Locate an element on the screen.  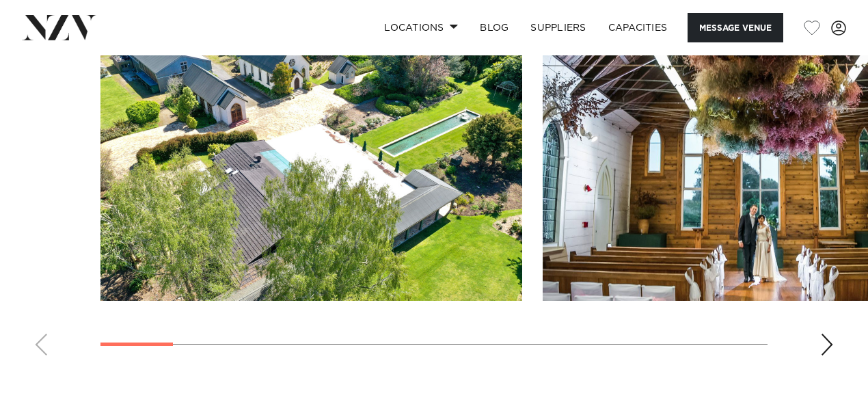
a: BLOG is located at coordinates (494, 27).